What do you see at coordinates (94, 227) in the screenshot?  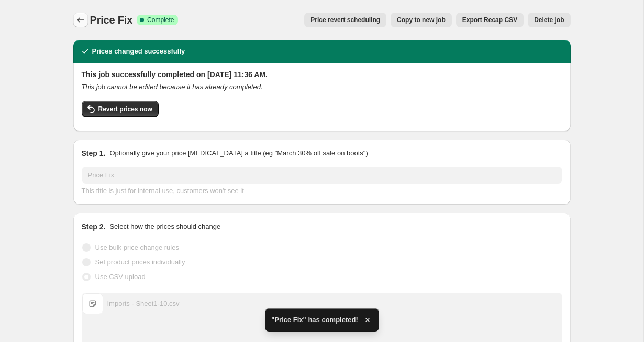 I see `h2: Step 2.` at bounding box center [94, 227].